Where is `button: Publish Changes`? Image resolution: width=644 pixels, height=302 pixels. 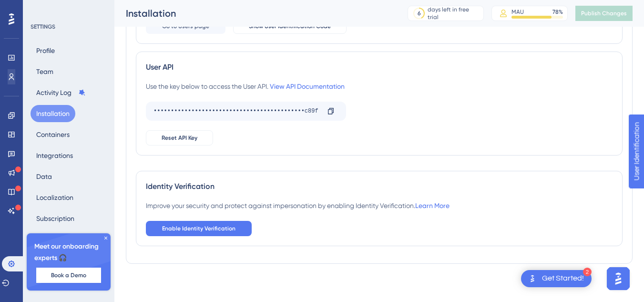 button: Publish Changes is located at coordinates (604, 14).